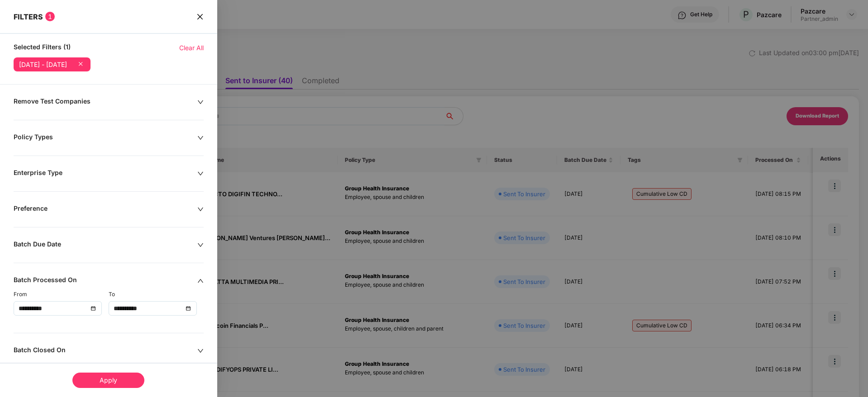 The width and height of the screenshot is (868, 397). Describe the element at coordinates (192, 48) in the screenshot. I see `span: Clear All` at that location.